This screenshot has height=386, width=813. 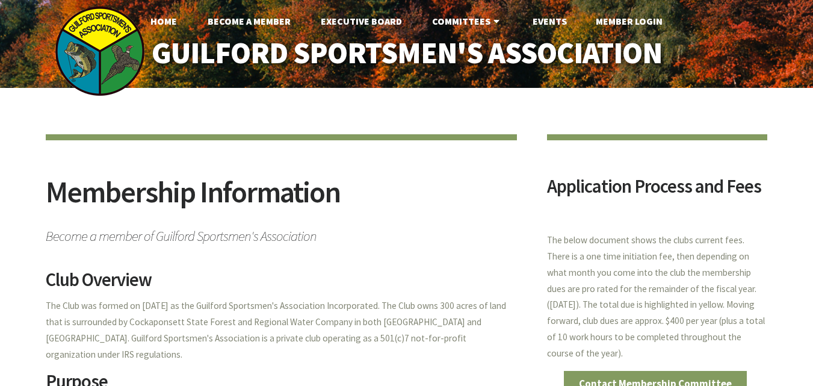 I want to click on a: Become A Member, so click(x=249, y=21).